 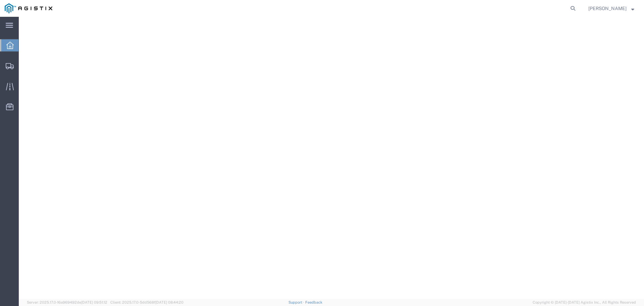 What do you see at coordinates (147, 302) in the screenshot?
I see `span: Client: 2025.17.0-5dd568f` at bounding box center [147, 302].